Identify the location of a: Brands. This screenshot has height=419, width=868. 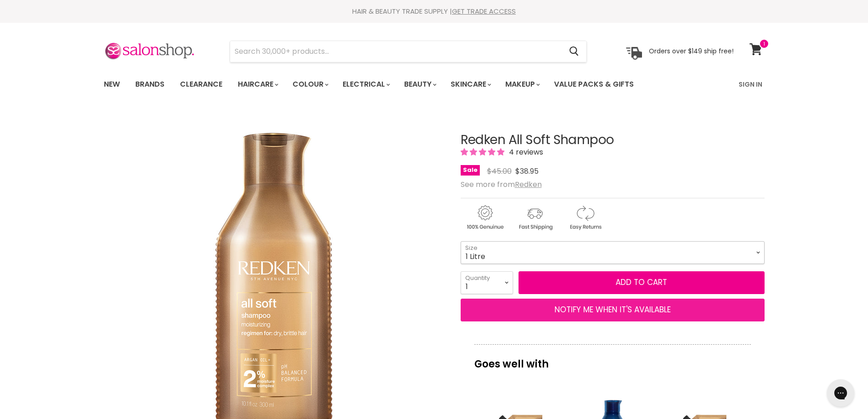
(150, 84).